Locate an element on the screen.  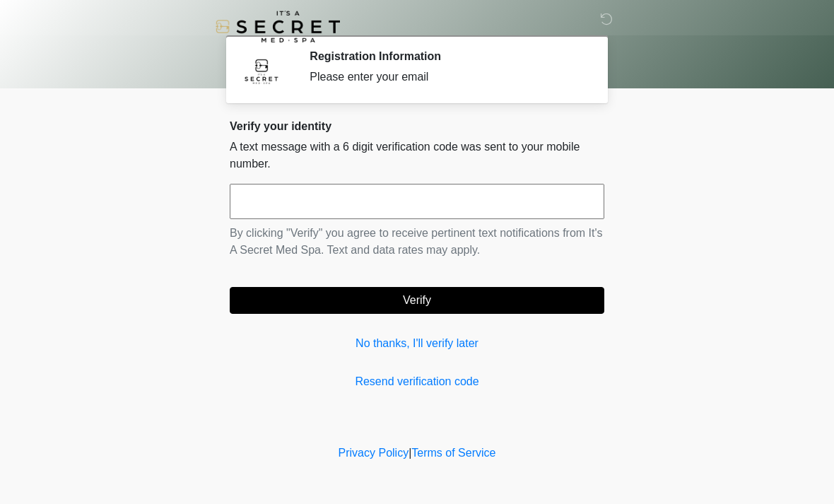
img: Agent Avatar is located at coordinates (262, 70).